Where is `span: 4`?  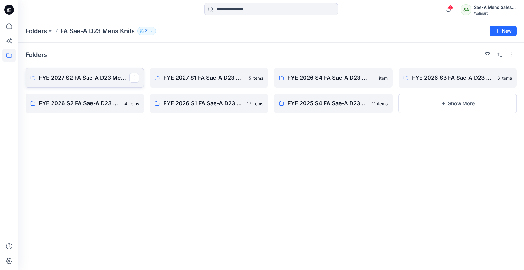 span: 4 is located at coordinates (451, 8).